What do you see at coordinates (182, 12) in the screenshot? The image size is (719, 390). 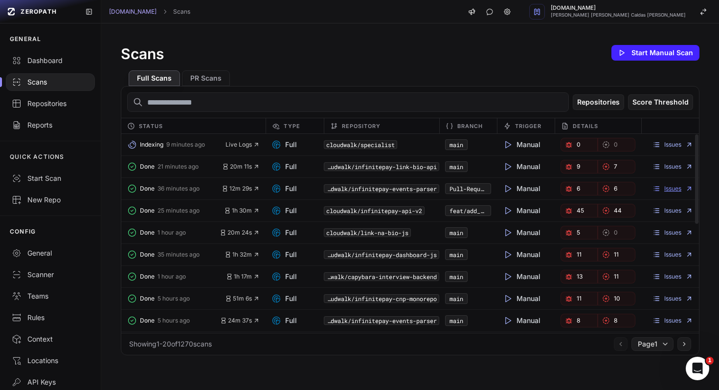 I see `a: Scans` at bounding box center [182, 12].